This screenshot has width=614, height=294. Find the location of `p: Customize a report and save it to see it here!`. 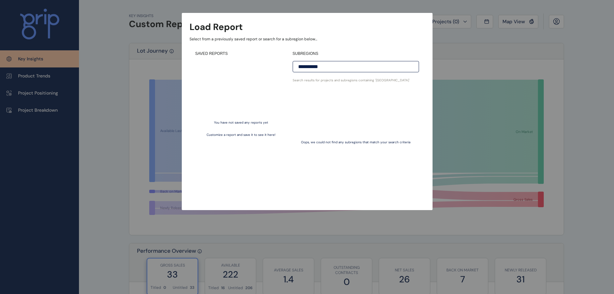

p: Customize a report and save it to see it here! is located at coordinates (241, 135).